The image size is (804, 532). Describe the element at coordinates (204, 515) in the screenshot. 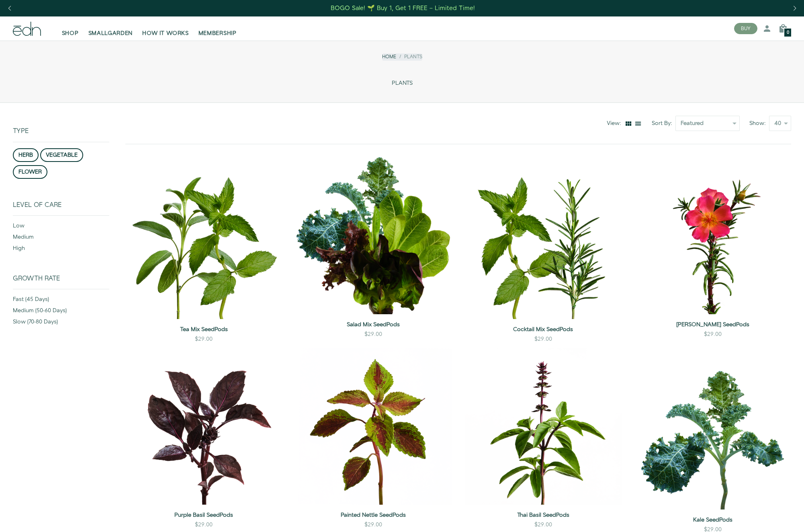

I see `a: Purple Basil SeedPods` at that location.